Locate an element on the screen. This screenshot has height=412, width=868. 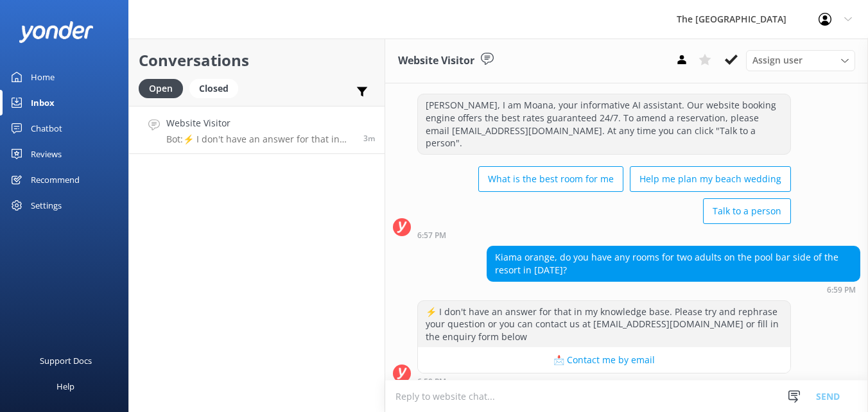
div: Recommend is located at coordinates (55, 179).